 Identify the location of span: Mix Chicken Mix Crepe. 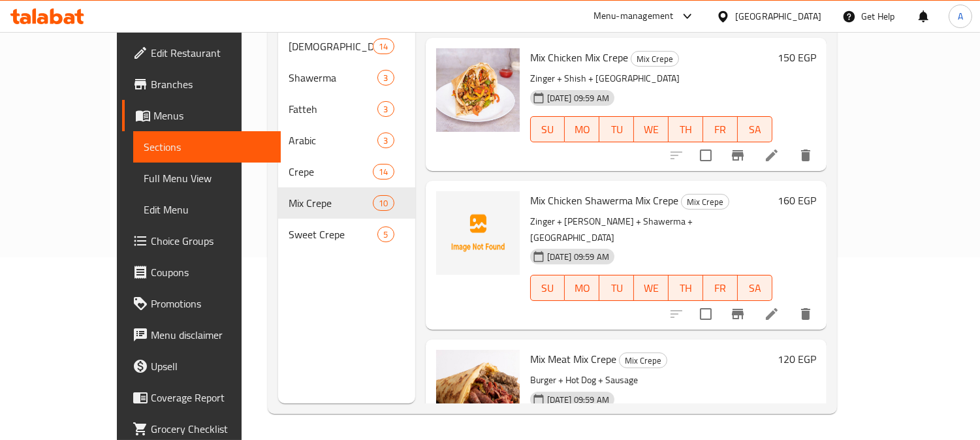
(579, 58).